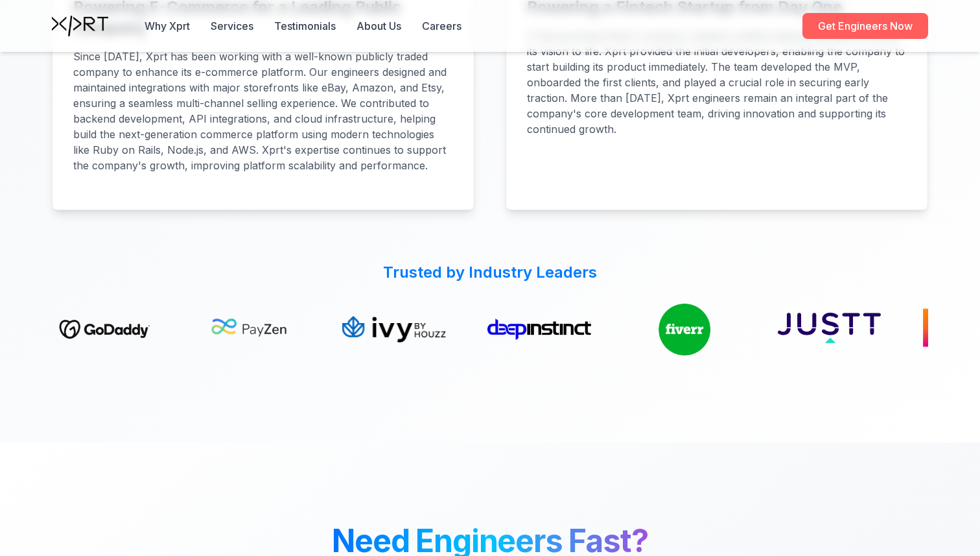 This screenshot has width=980, height=556. I want to click on img: Psik logo, so click(684, 330).